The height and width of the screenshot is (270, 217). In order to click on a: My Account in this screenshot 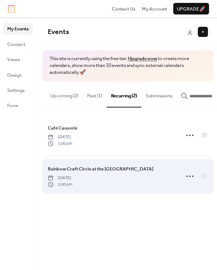, I will do `click(154, 9)`.